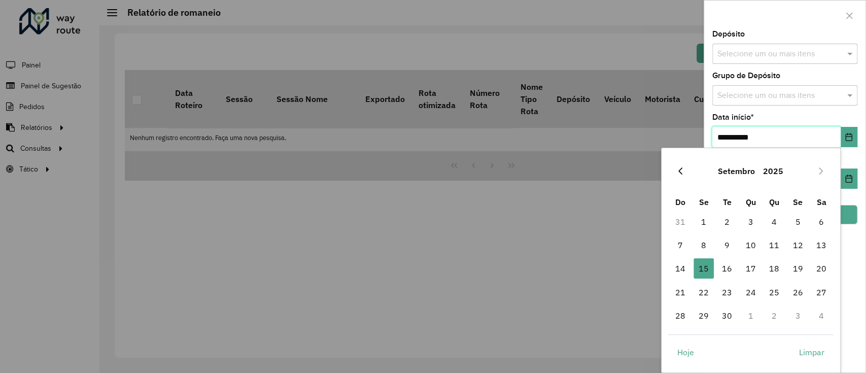 This screenshot has height=373, width=866. Describe the element at coordinates (811, 352) in the screenshot. I see `span: Limpar` at that location.